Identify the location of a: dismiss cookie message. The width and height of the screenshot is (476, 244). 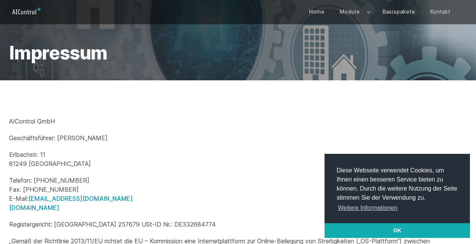
(397, 230).